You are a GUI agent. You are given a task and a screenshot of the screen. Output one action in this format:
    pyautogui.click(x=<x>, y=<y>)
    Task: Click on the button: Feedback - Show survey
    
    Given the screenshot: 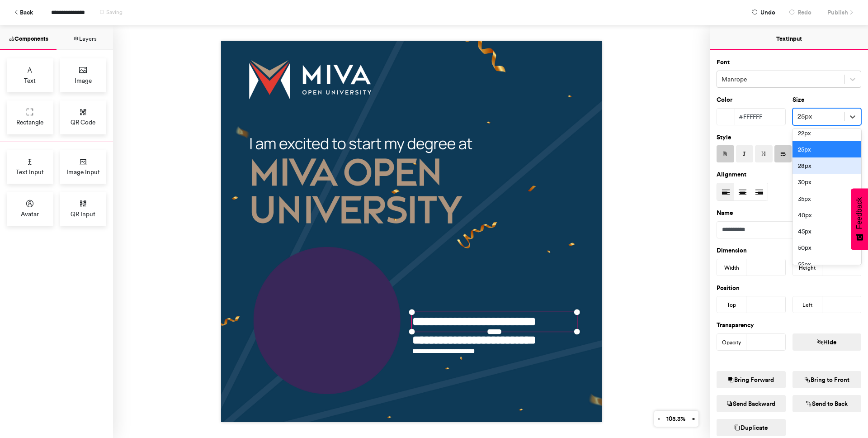 What is the action you would take?
    pyautogui.click(x=860, y=219)
    